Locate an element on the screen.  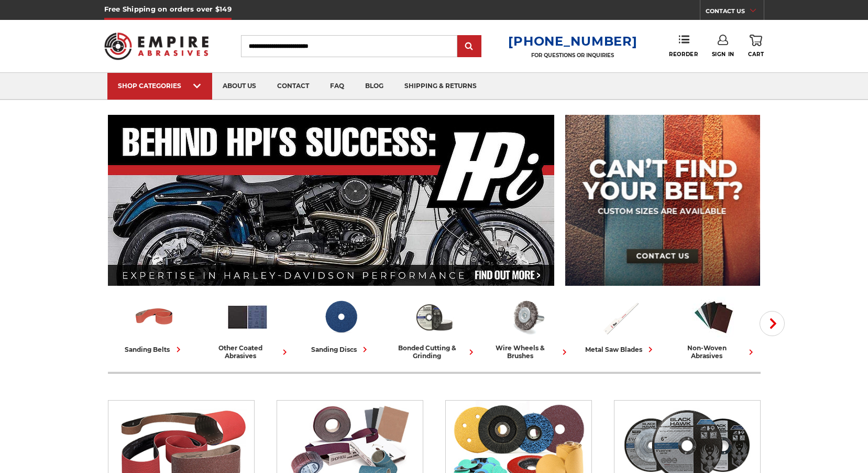
img: Other Coated Abrasives is located at coordinates (247, 317).